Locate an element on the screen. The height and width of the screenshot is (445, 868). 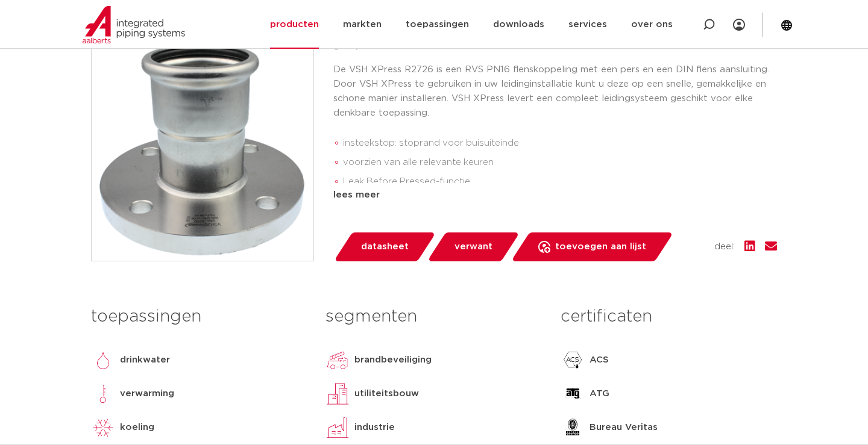
img: koeling is located at coordinates (103, 427).